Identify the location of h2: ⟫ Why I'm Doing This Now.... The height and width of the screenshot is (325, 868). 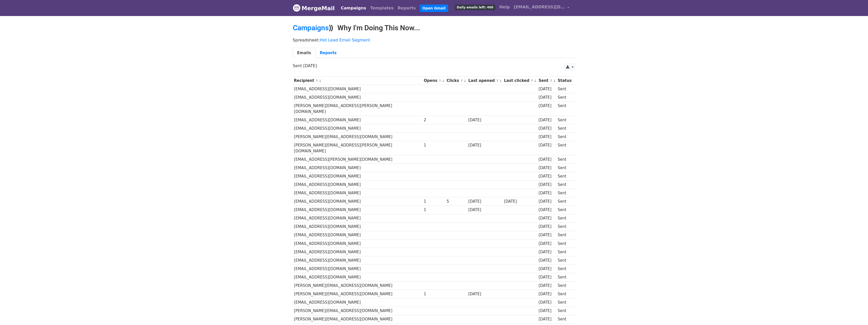
(434, 28).